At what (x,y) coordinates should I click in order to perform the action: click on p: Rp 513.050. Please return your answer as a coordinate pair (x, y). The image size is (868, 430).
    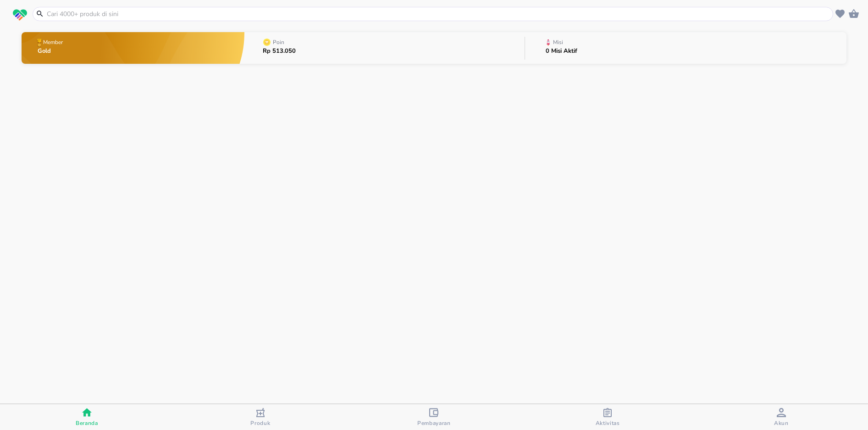
    Looking at the image, I should click on (279, 51).